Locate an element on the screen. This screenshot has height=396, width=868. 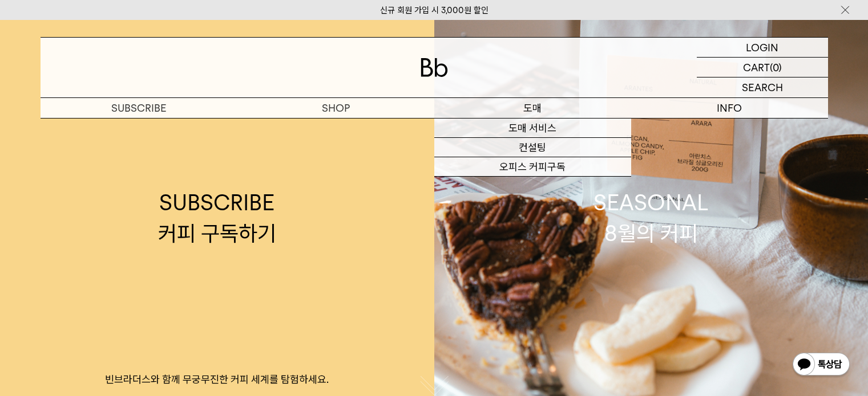
div: SEASONAL 8월의 커피 is located at coordinates (651, 218).